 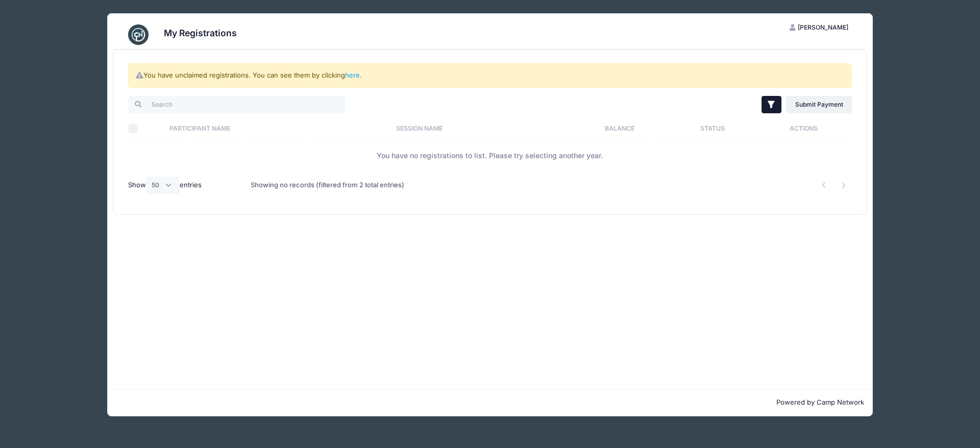 I want to click on select: Showentries, so click(x=163, y=185).